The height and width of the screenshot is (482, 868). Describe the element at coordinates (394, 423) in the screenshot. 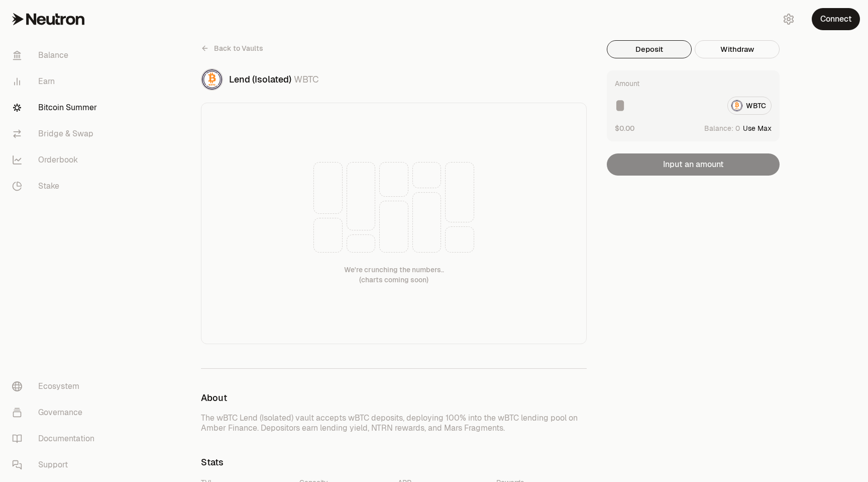

I see `p: The wBTC Lend (Isolated) vault accepts wBTC deposits, deploying 100% into the wBTC lending pool o...` at that location.